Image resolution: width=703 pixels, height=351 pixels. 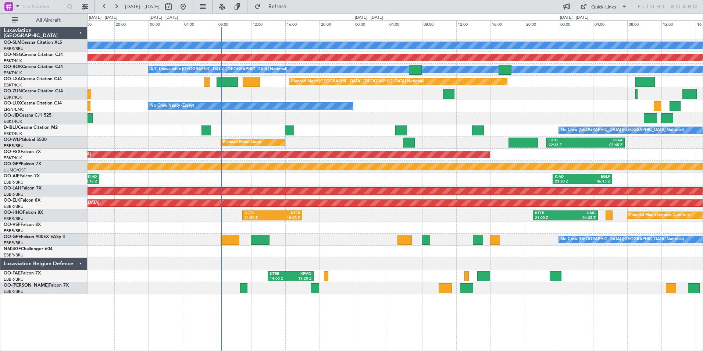 I want to click on span: OO-GPE, so click(x=12, y=237).